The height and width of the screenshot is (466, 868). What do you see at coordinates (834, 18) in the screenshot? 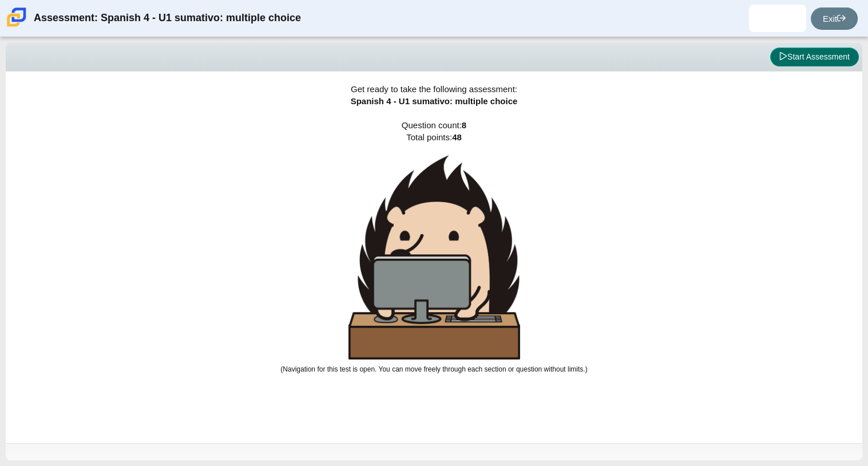
I see `a: Exit` at bounding box center [834, 18].